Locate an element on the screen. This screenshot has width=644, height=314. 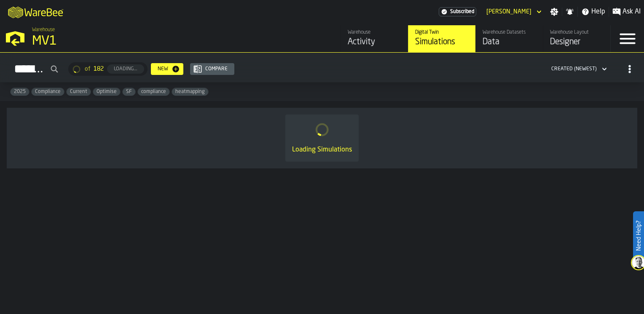
a: link-to-/wh/i/3ccf57d1-1e0c-4a81-a3bb-c2011c5f0d50/simulations is located at coordinates (442, 39).